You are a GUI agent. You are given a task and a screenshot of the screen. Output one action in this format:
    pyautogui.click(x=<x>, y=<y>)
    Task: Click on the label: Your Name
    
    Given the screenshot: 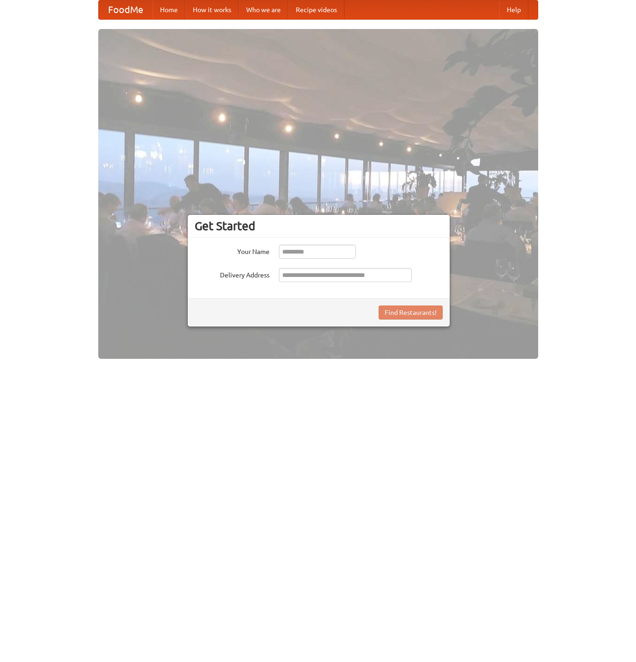 What is the action you would take?
    pyautogui.click(x=232, y=250)
    